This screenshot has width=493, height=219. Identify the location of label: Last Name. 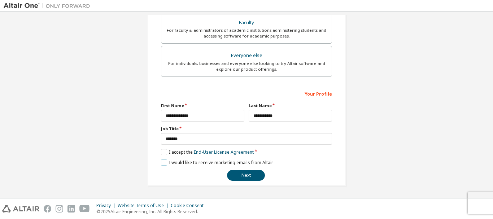
(290, 106).